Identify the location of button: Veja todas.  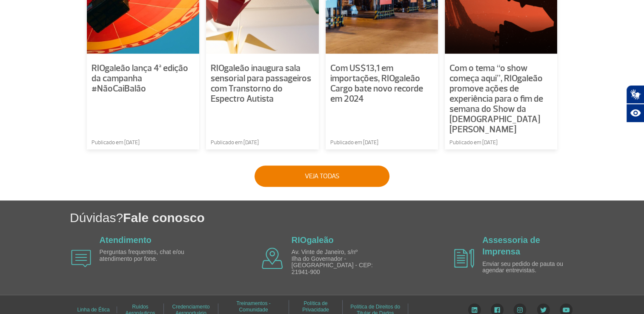
(322, 176).